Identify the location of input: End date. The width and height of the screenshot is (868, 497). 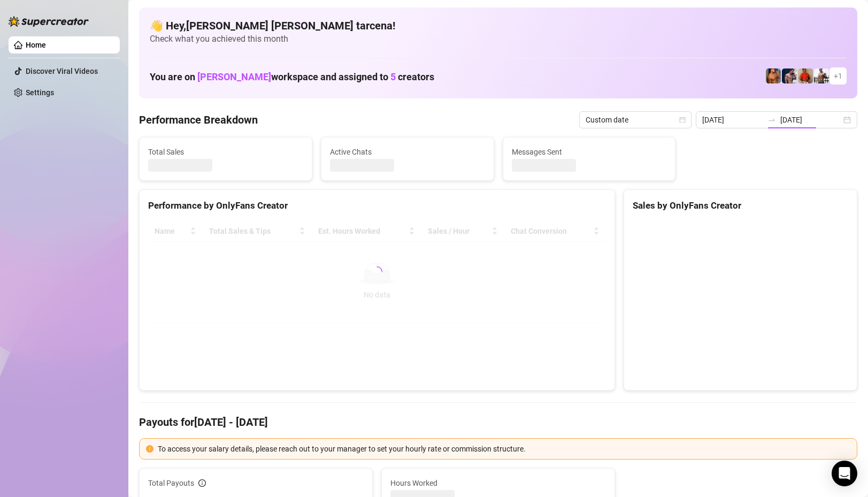
(811, 120).